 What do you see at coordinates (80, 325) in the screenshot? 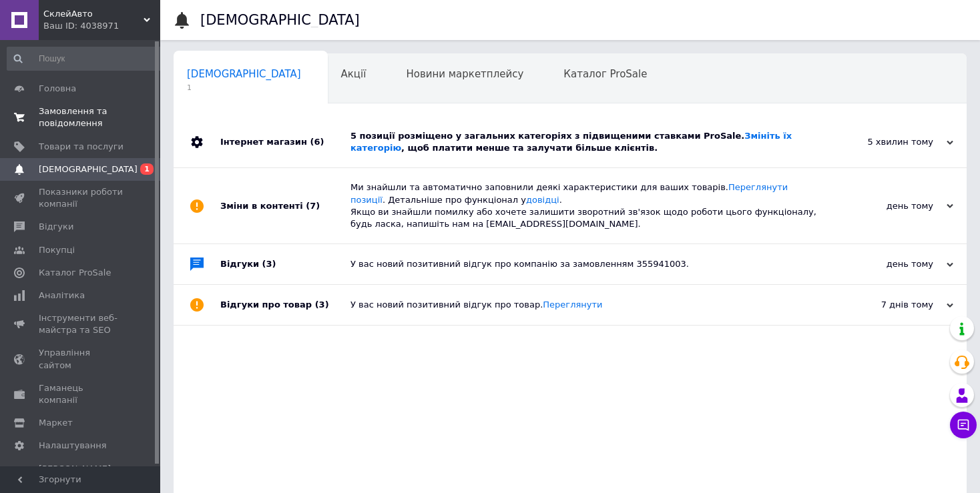
I see `span: Інструменти веб-майстра та SEO` at bounding box center [80, 325].